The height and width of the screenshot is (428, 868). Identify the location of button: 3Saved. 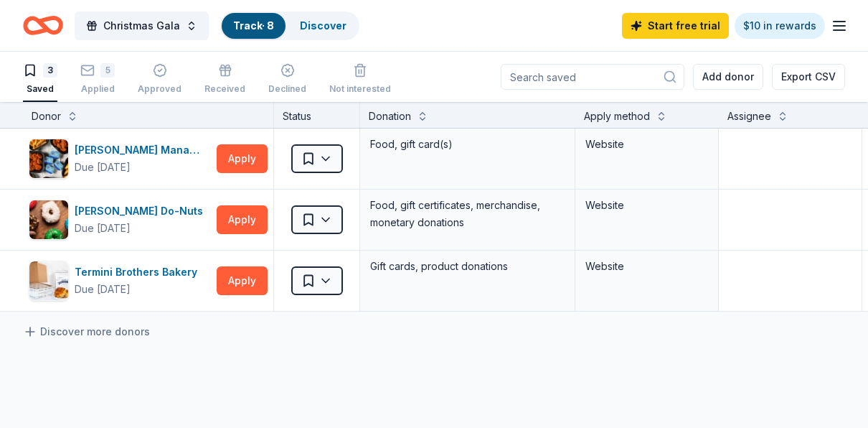
(40, 79).